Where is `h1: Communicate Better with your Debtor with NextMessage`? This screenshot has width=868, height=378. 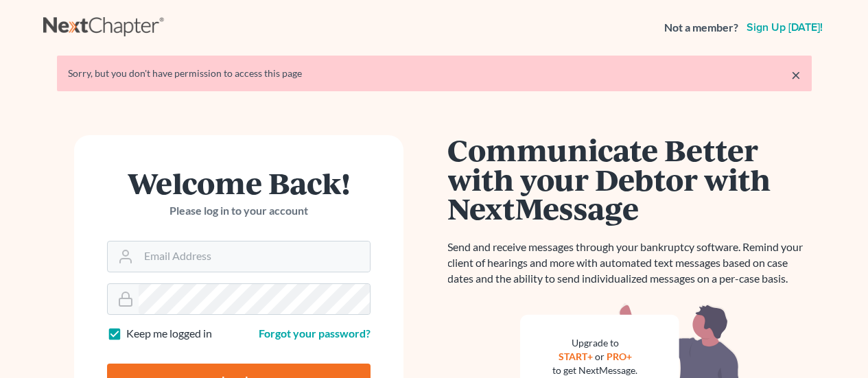
h1: Communicate Better with your Debtor with NextMessage is located at coordinates (630, 179).